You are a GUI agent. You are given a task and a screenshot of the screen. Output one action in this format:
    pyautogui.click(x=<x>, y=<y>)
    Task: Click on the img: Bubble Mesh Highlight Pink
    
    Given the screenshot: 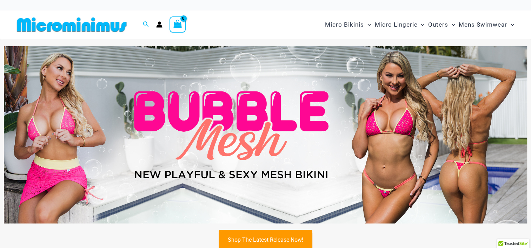 What is the action you would take?
    pyautogui.click(x=265, y=135)
    